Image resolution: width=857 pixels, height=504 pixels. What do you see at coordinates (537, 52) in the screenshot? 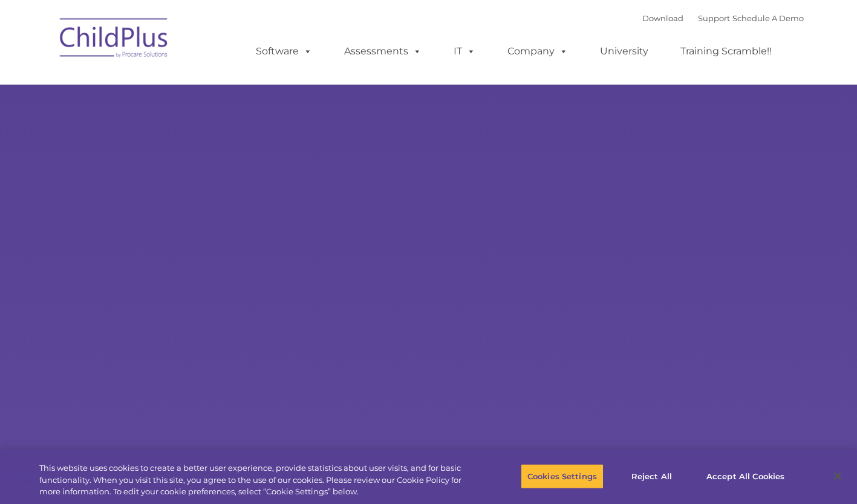
I see `a: Company` at bounding box center [537, 52].